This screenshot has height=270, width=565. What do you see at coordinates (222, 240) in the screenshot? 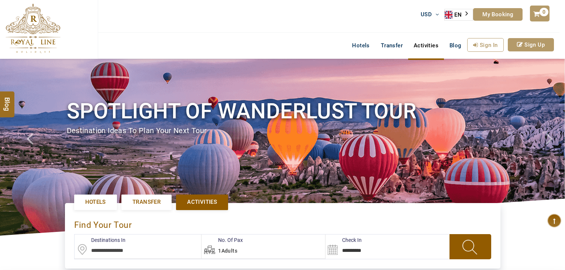
I see `label: No. Of Pax` at bounding box center [222, 240].